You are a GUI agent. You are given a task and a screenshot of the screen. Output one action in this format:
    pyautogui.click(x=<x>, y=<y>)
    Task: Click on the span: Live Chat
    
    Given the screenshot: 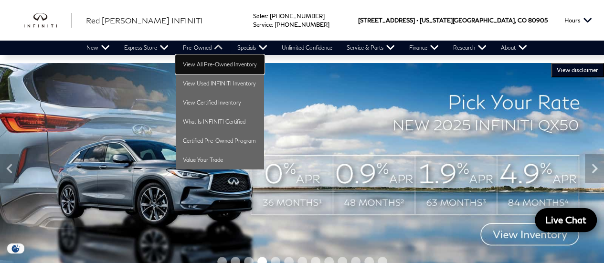 What is the action you would take?
    pyautogui.click(x=566, y=220)
    